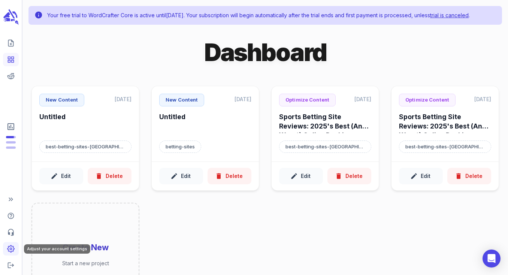 The image size is (508, 275). I want to click on span: View your content dashboard, so click(11, 60).